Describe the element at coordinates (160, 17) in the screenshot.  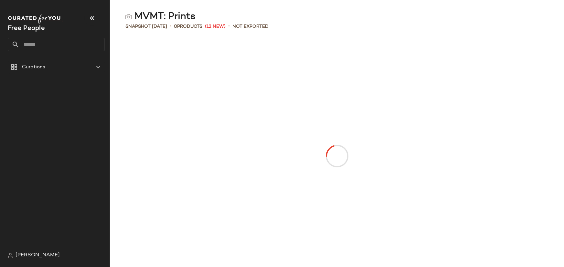
I see `div: MVMT: Prints` at that location.